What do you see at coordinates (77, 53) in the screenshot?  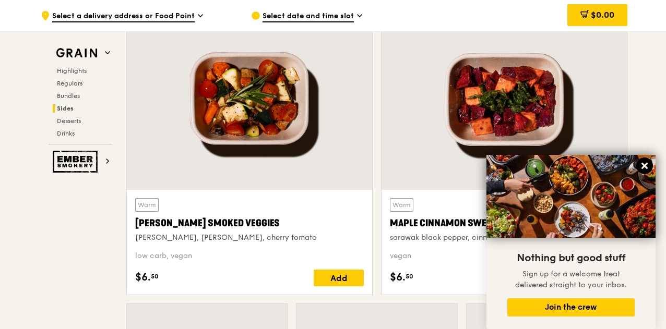 I see `img: Grain web logo` at bounding box center [77, 53].